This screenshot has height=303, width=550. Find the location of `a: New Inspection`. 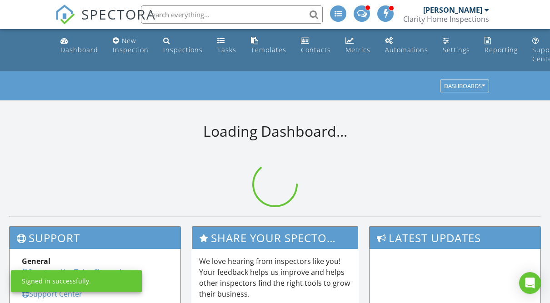

a: New Inspection is located at coordinates (131, 45).